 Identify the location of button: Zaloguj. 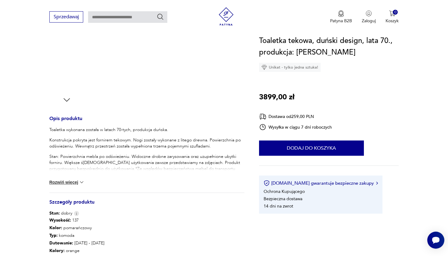
(369, 17).